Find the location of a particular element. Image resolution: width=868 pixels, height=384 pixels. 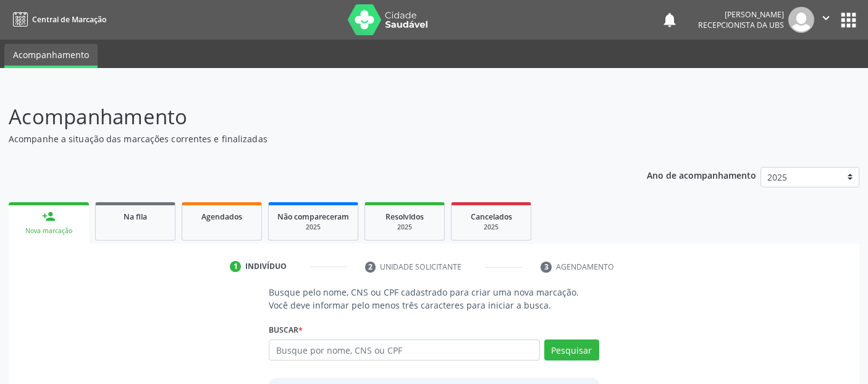

a: Acompanhamento is located at coordinates (50, 56).